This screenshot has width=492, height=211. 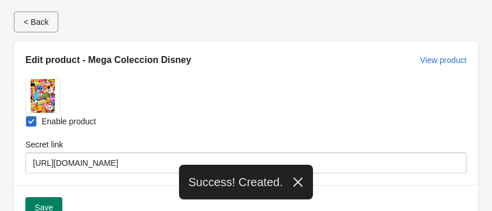 I want to click on label: Secret link, so click(x=44, y=144).